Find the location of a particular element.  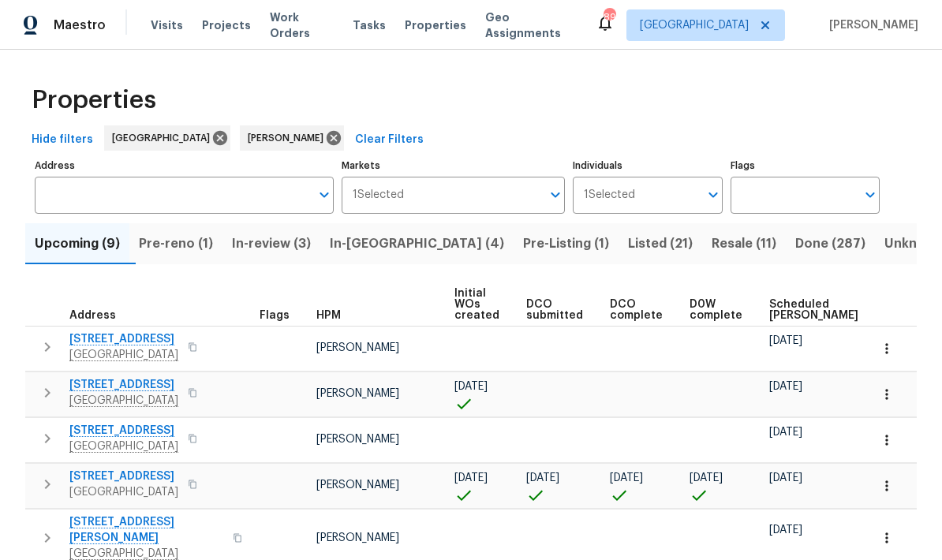

span: Visits is located at coordinates (166, 25).